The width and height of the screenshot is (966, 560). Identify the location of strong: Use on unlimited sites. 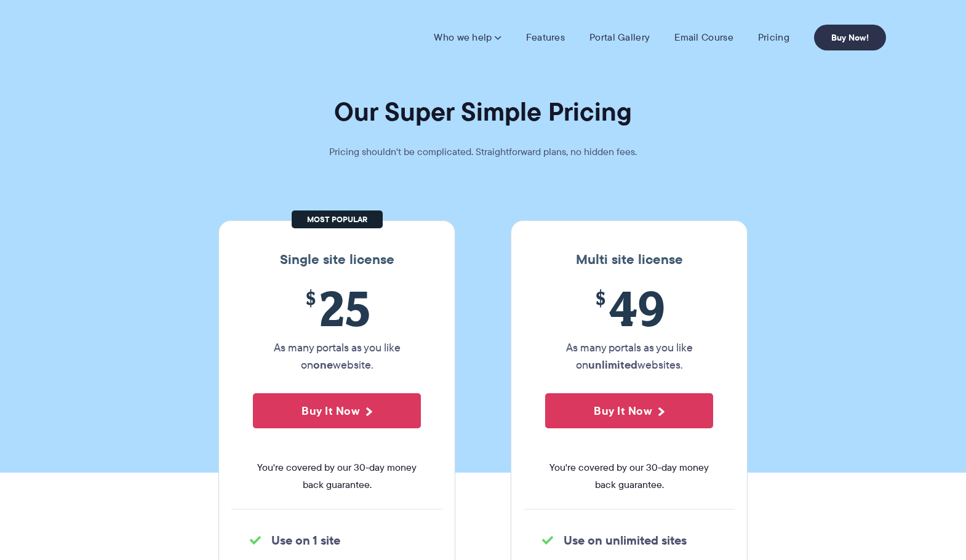
(625, 540).